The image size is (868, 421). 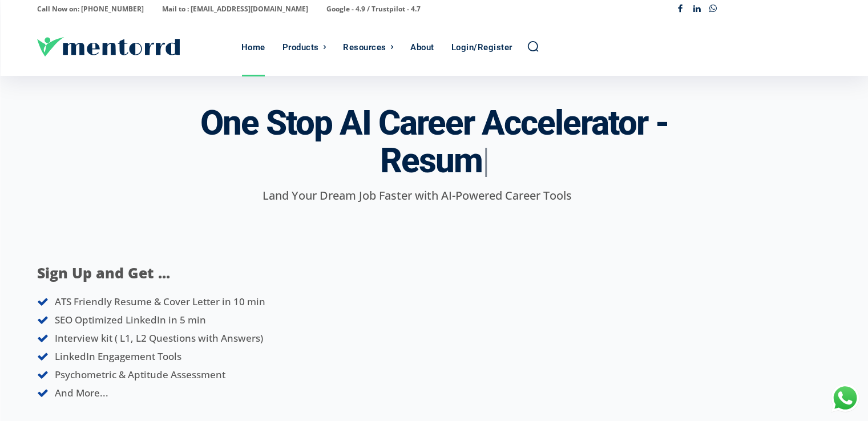 What do you see at coordinates (159, 338) in the screenshot?
I see `span: Interview kit ( L1, L2 Questions with Answers)` at bounding box center [159, 338].